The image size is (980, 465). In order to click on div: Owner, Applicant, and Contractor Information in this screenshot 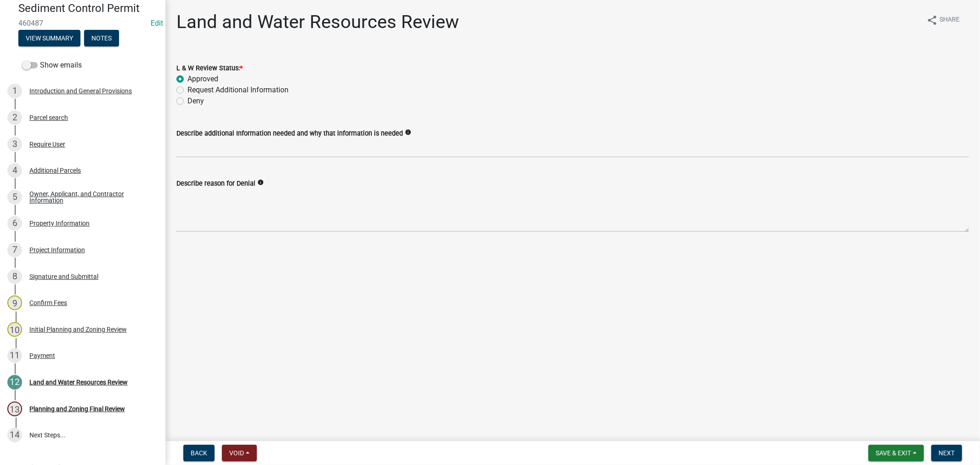, I will do `click(90, 197)`.